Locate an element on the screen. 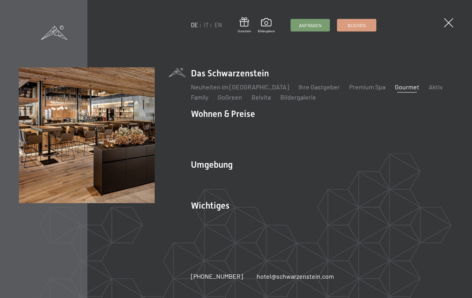 The width and height of the screenshot is (472, 298). a: Gutschein is located at coordinates (244, 25).